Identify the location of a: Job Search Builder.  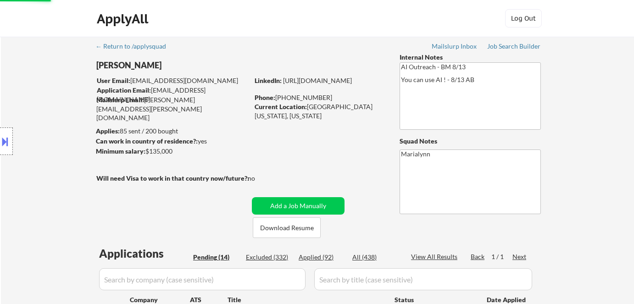
(514, 47).